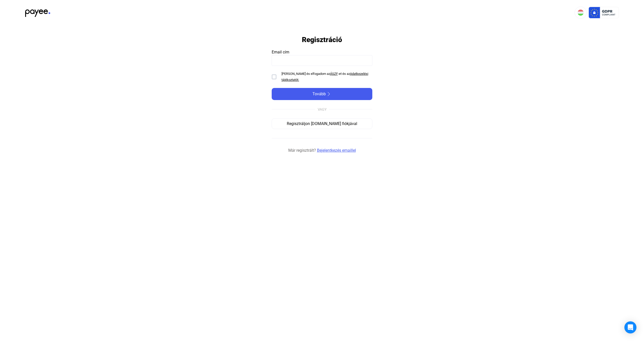 The width and height of the screenshot is (644, 341). What do you see at coordinates (336, 150) in the screenshot?
I see `a: Bejelentkezés emaillel` at bounding box center [336, 150].